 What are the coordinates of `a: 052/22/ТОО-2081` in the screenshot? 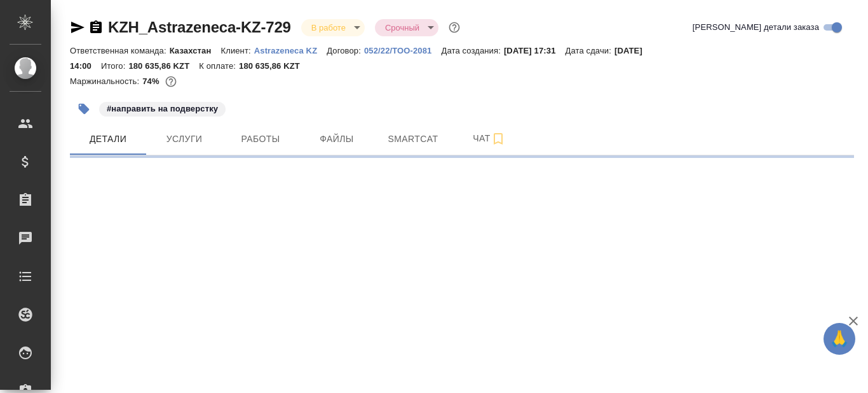 It's located at (403, 49).